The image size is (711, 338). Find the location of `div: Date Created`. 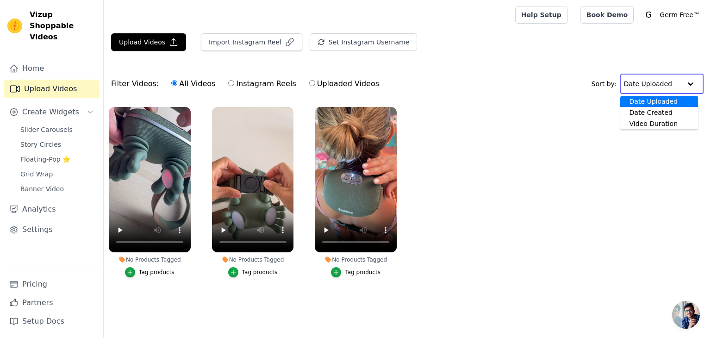

div: Date Created is located at coordinates (659, 112).